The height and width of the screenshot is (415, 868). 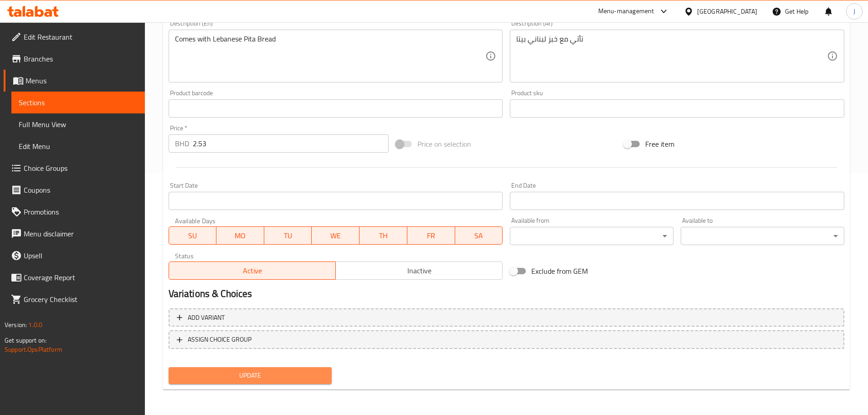 What do you see at coordinates (193, 235) in the screenshot?
I see `button: SU` at bounding box center [193, 235].